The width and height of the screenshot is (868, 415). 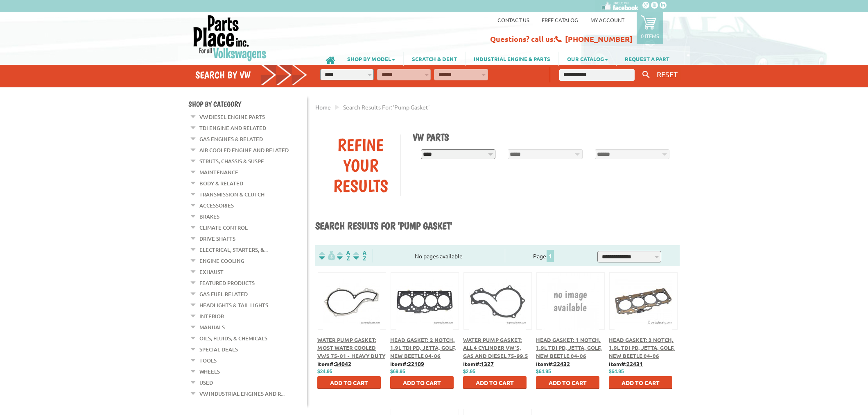 I want to click on a: Wheels, so click(x=210, y=371).